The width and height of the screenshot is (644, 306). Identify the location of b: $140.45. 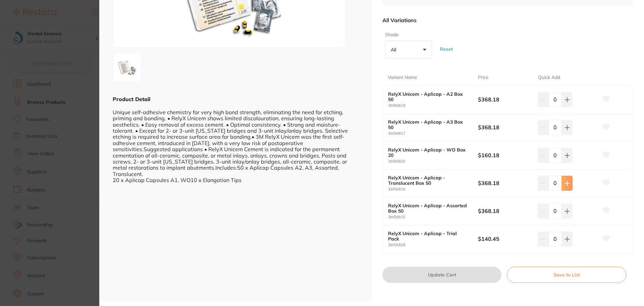
(505, 239).